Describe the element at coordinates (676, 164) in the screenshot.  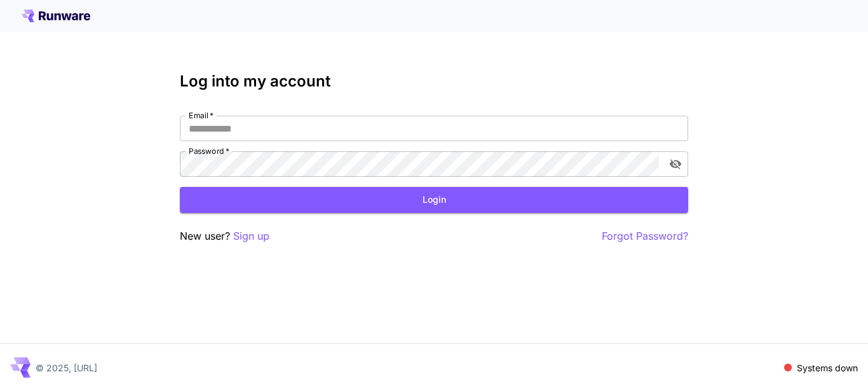
I see `button: toggle password visibility` at that location.